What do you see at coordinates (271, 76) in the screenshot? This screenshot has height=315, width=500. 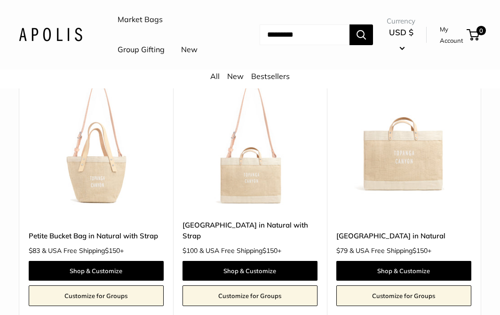 I see `a: Bestsellers` at bounding box center [271, 76].